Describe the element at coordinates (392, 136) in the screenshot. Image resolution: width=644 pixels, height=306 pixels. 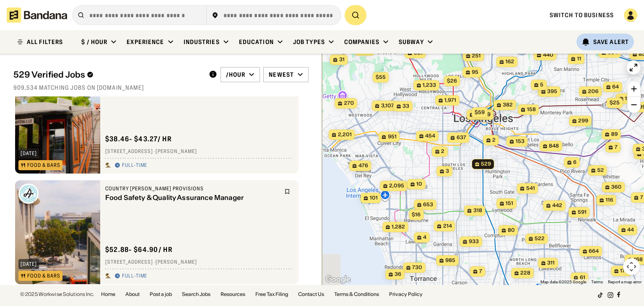
I see `span: 951` at that location.